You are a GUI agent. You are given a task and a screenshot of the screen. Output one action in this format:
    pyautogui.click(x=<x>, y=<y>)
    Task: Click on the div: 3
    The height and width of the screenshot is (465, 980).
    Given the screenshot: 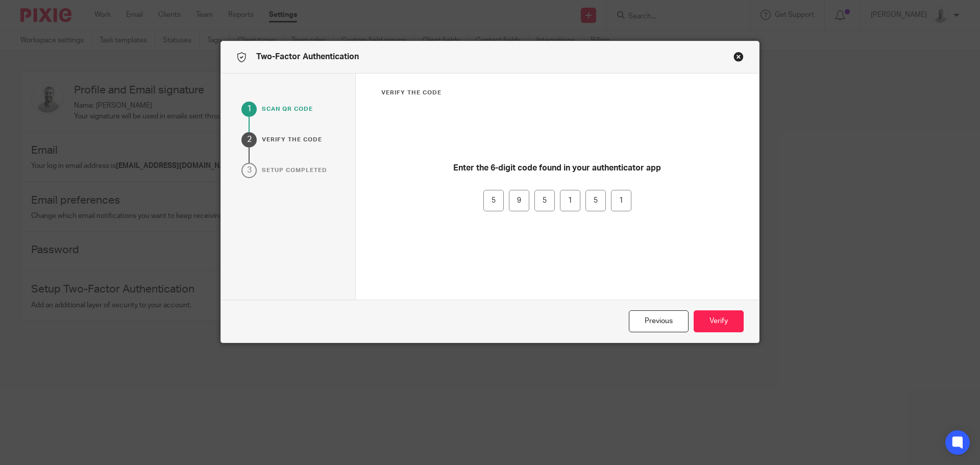 What is the action you would take?
    pyautogui.click(x=249, y=171)
    